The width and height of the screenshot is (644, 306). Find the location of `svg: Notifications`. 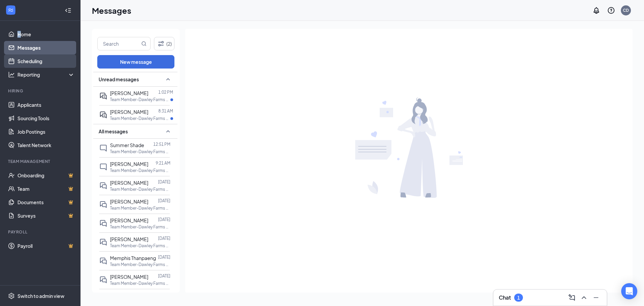

svg: Notifications is located at coordinates (596, 11).